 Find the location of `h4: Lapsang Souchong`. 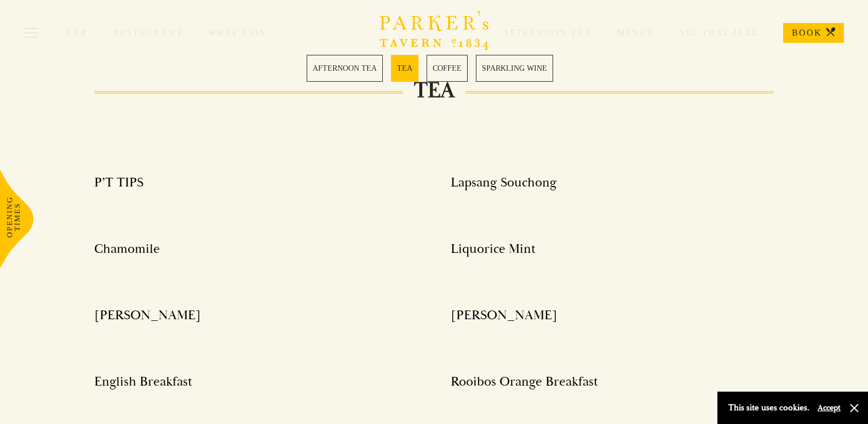

h4: Lapsang Souchong is located at coordinates (504, 183).